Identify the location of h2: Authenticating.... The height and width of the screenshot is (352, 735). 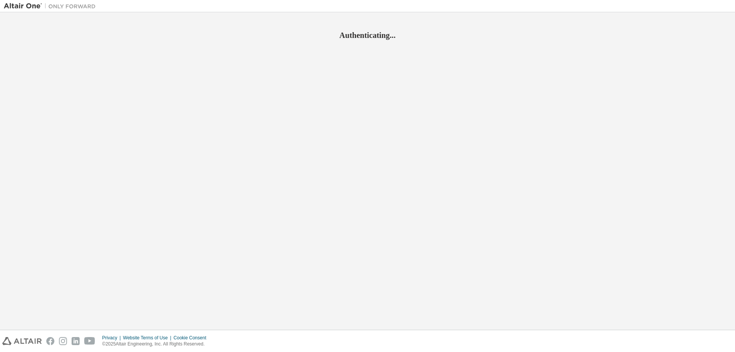
(367, 35).